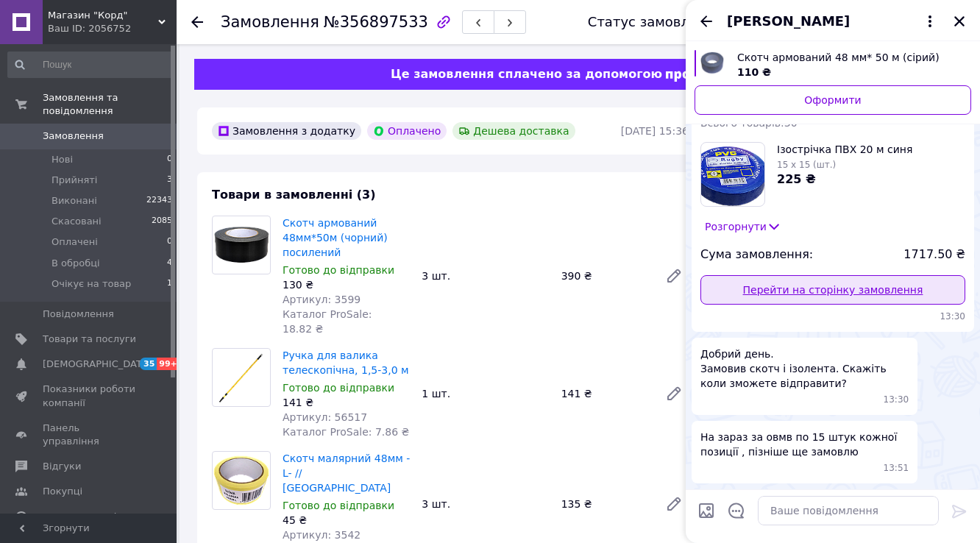  What do you see at coordinates (169, 284) in the screenshot?
I see `span: 1` at bounding box center [169, 284].